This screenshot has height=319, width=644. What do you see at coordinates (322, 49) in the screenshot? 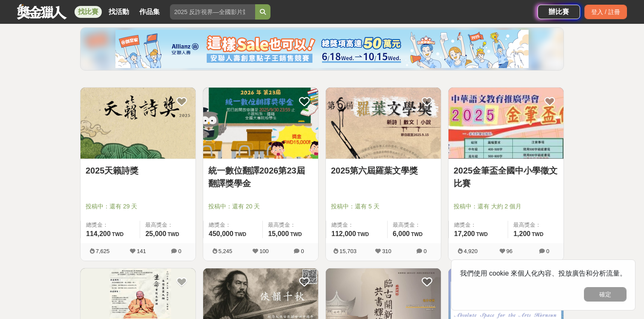
I see `img: cf4fb443-4ad2-4338-9fa3-b46b0bf5d316.png` at bounding box center [322, 49].